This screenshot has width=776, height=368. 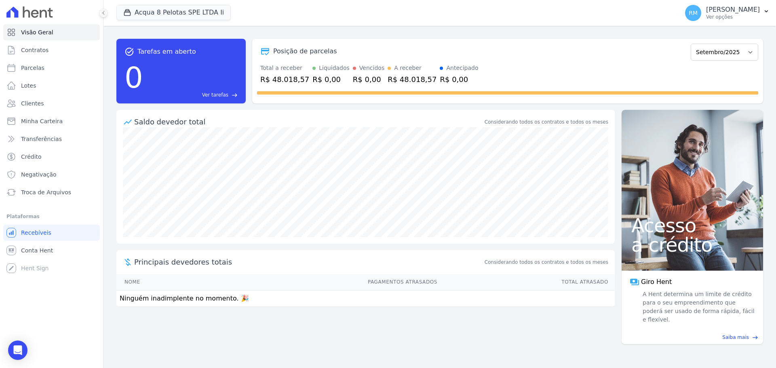 I want to click on span: Considerando todos os contratos e todos os meses, so click(x=546, y=262).